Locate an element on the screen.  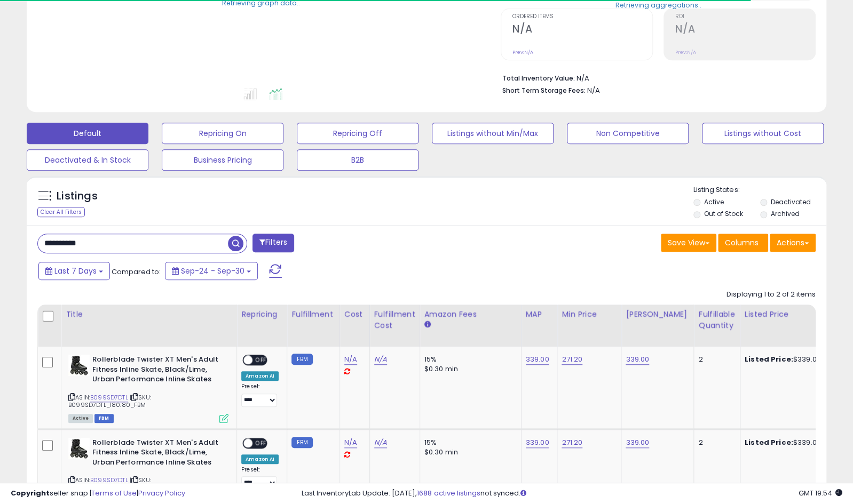
label: Out of Stock is located at coordinates (723, 213).